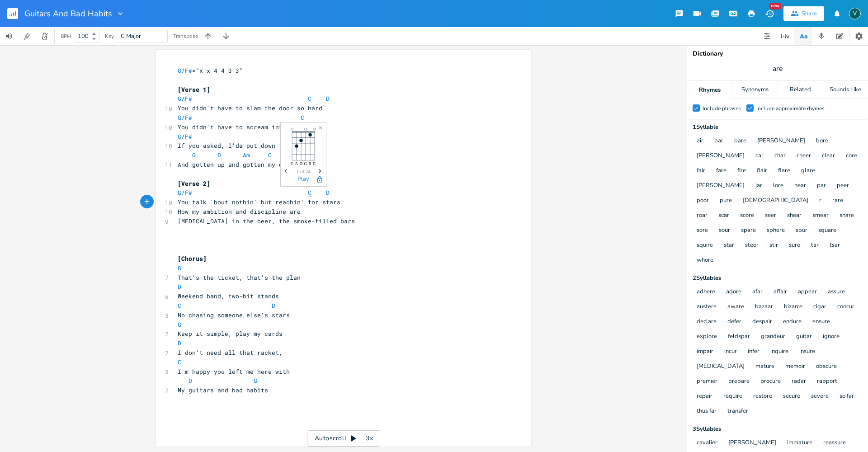 Image resolution: width=868 pixels, height=452 pixels. Describe the element at coordinates (846, 307) in the screenshot. I see `button: concur` at that location.